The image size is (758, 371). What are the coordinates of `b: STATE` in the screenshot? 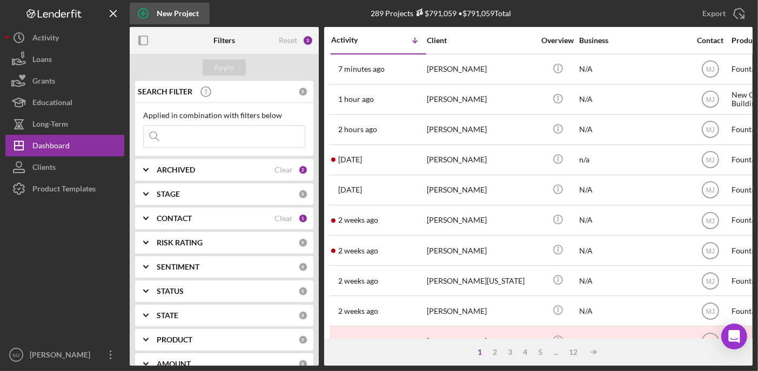 It's located at (167, 316).